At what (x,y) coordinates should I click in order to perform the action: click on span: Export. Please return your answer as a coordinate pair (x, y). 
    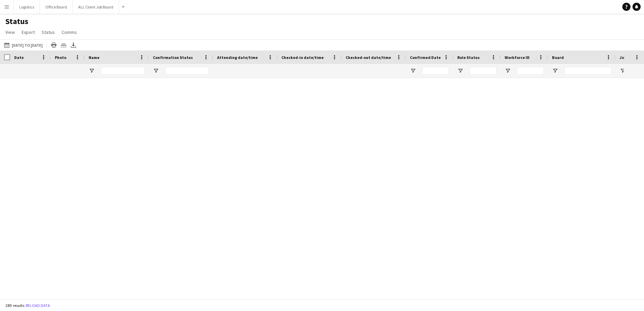
    Looking at the image, I should click on (28, 32).